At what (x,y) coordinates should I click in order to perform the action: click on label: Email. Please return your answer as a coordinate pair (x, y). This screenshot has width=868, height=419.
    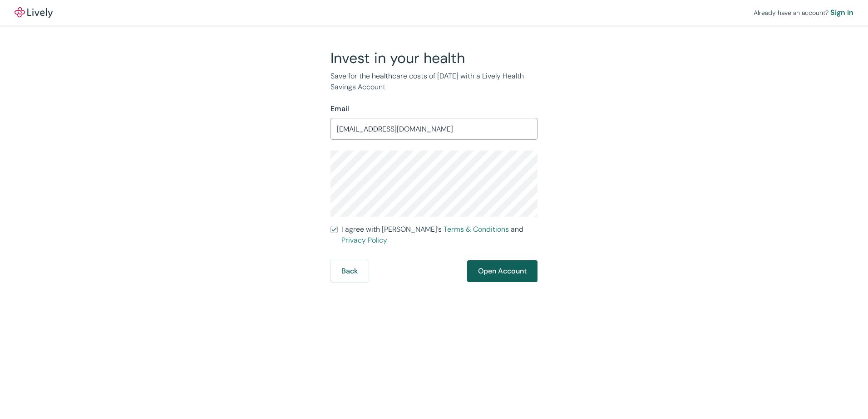
    Looking at the image, I should click on (339, 109).